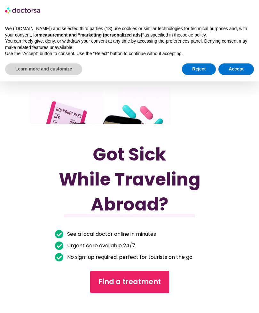 This screenshot has height=313, width=259. Describe the element at coordinates (91, 35) in the screenshot. I see `strong: measurement and “marketing (personalized ads)”` at that location.